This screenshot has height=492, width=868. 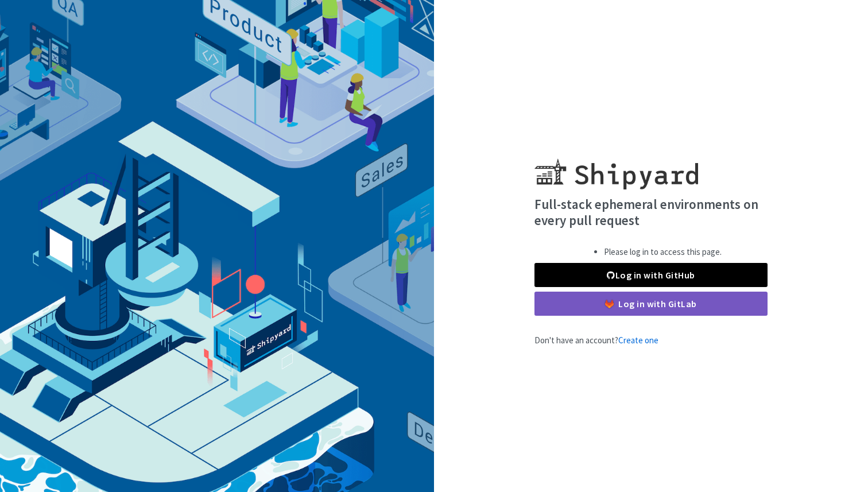 I want to click on a: Log in with GitHub, so click(x=651, y=275).